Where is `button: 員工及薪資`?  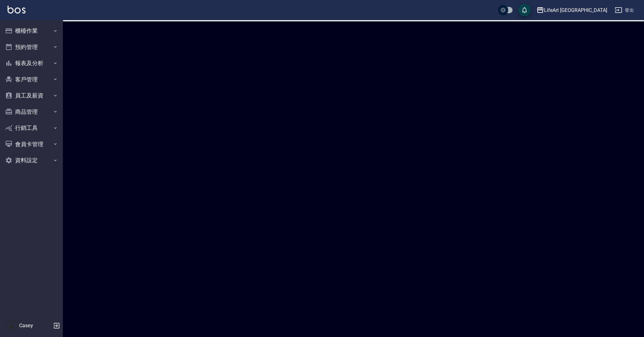
button: 員工及薪資 is located at coordinates (32, 95).